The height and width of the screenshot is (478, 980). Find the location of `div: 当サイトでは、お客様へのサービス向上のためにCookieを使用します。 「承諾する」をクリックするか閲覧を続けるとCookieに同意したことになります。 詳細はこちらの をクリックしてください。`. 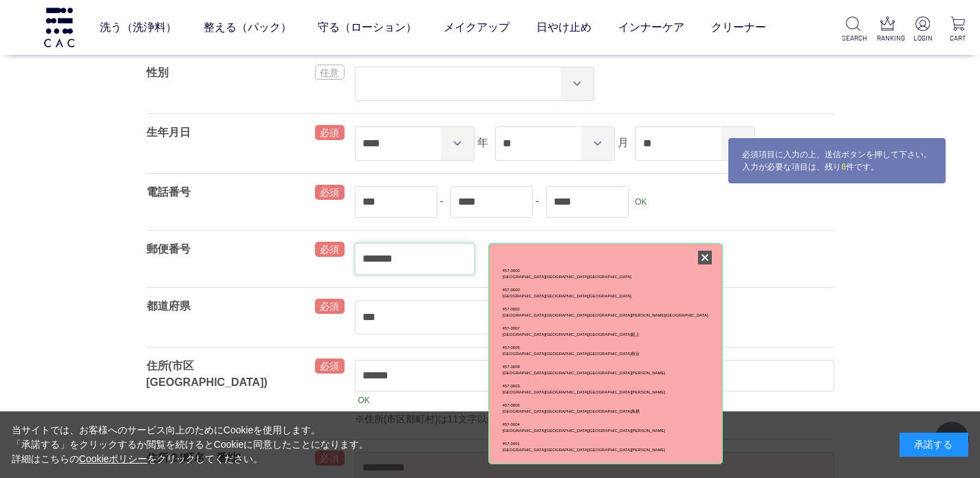

div: 当サイトでは、お客様へのサービス向上のためにCookieを使用します。 「承諾する」をクリックするか閲覧を続けるとCookieに同意したことになります。 詳細はこちらの をクリックしてください。 is located at coordinates (191, 445).